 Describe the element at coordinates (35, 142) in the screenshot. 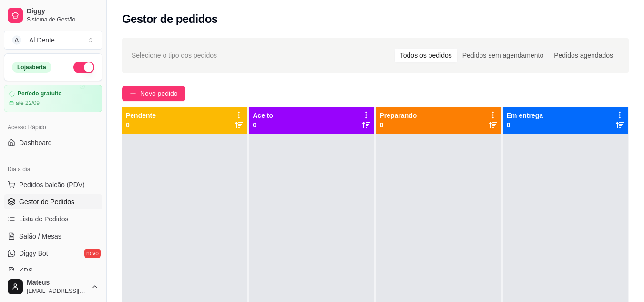

I see `span: Dashboard` at that location.